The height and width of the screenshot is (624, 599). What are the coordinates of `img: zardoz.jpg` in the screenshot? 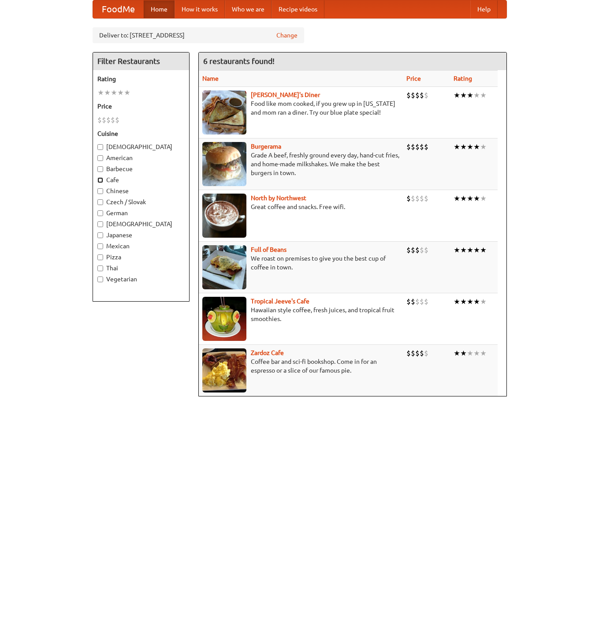 It's located at (224, 370).